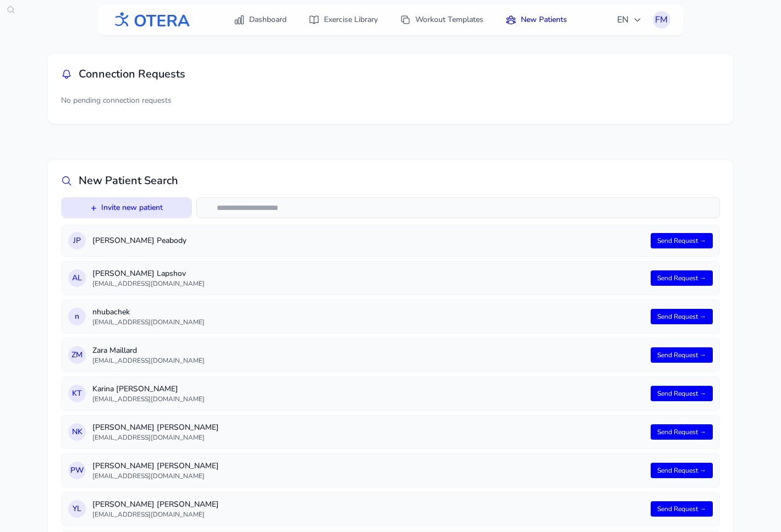 The image size is (781, 532). Describe the element at coordinates (368, 312) in the screenshot. I see `p: nhubachek` at that location.